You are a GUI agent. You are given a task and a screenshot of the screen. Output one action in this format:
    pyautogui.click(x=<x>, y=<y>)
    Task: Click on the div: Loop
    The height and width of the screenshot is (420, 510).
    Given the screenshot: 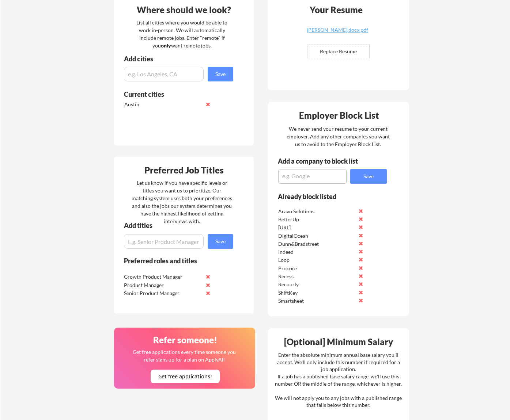 What is the action you would take?
    pyautogui.click(x=316, y=260)
    